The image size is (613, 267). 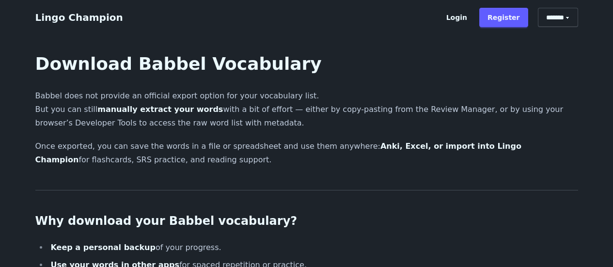 I want to click on strong: Keep a personal backup, so click(x=103, y=247).